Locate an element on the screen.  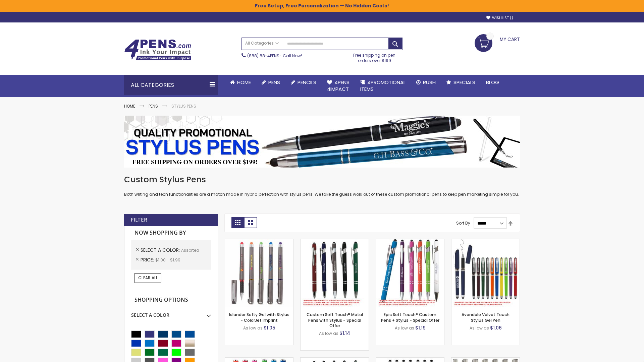
span: - Call Now! is located at coordinates (274, 56).